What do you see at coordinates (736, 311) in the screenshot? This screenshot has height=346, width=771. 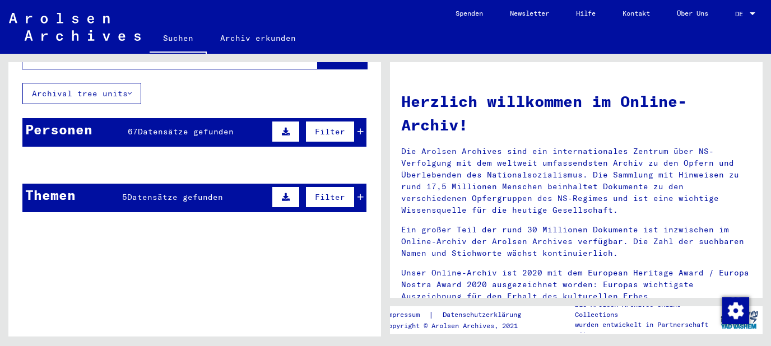 I see `img: Zustimmung ändern` at bounding box center [736, 311].